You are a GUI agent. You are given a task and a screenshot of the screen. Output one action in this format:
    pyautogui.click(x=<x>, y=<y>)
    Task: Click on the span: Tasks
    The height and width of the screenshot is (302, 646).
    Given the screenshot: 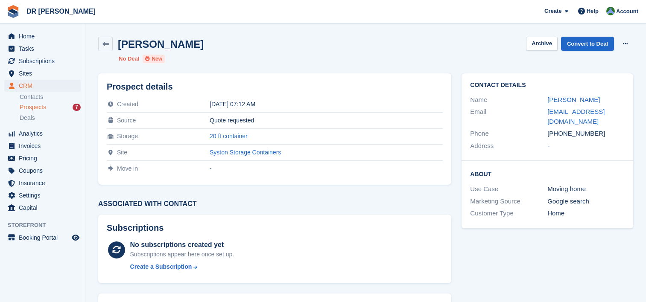 What is the action you would take?
    pyautogui.click(x=44, y=49)
    